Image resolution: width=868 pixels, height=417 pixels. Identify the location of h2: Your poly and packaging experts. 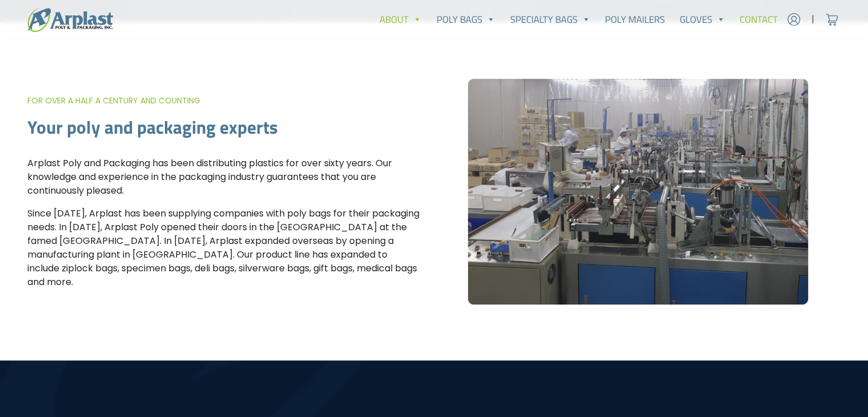
(224, 127).